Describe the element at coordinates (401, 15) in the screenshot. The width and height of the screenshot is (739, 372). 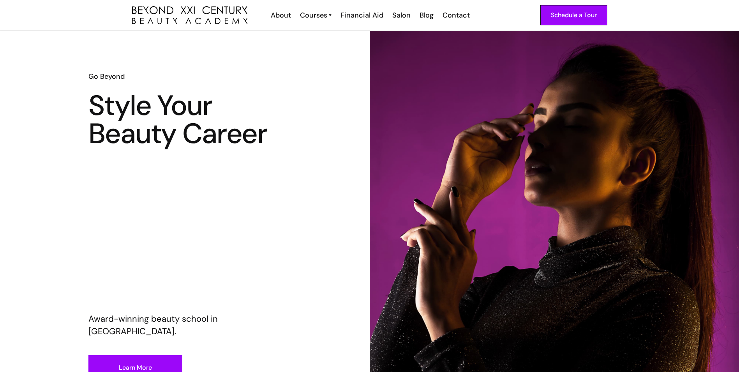
I see `a: Salon` at that location.